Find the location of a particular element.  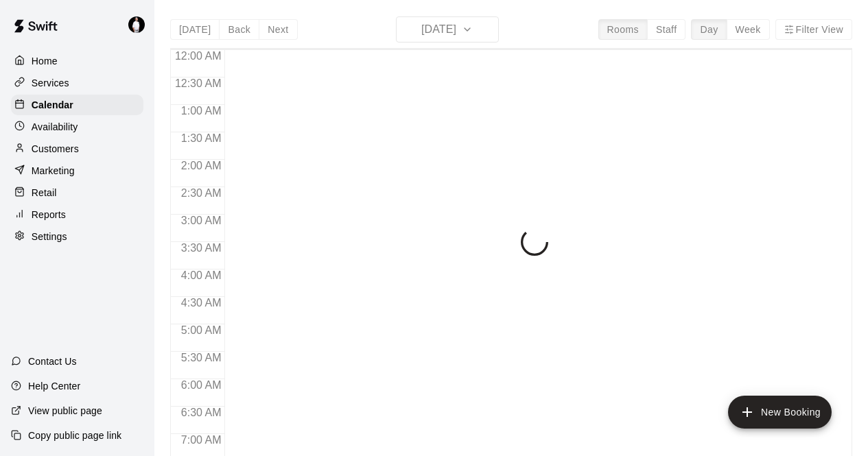

span: 5:30 AM is located at coordinates (201, 357).